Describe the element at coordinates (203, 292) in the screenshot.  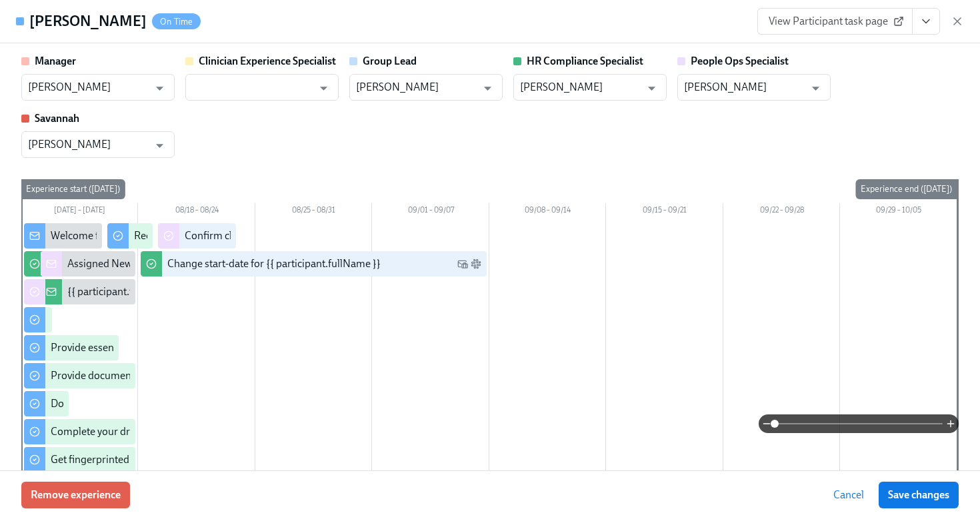
I see `div: {{ participant.fullName }} has filled out the onboarding form` at that location.